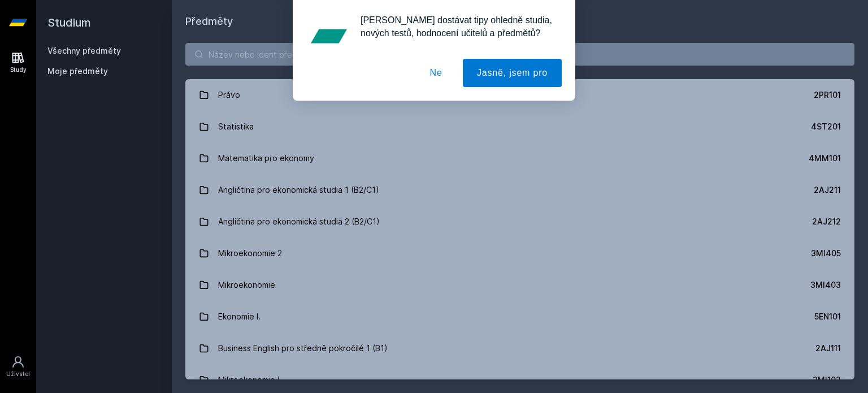  Describe the element at coordinates (520, 222) in the screenshot. I see `a: Angličtina pro ekonomická studia 2 (B2/C1) 2AJ212` at that location.